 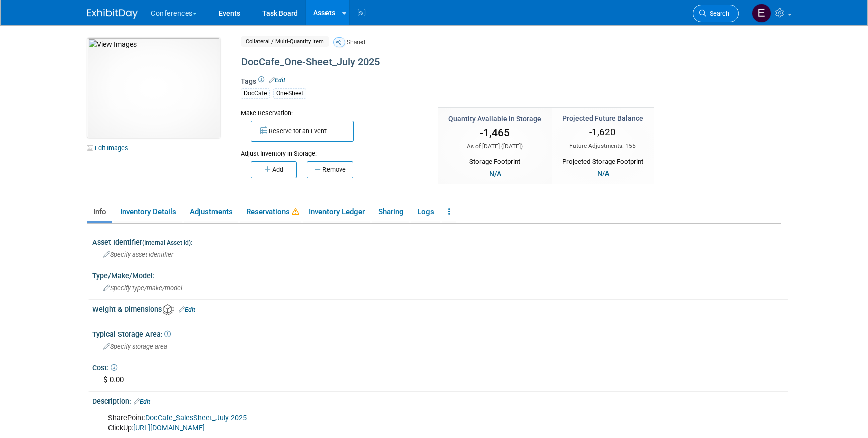 I want to click on a: Sharing, so click(x=391, y=212).